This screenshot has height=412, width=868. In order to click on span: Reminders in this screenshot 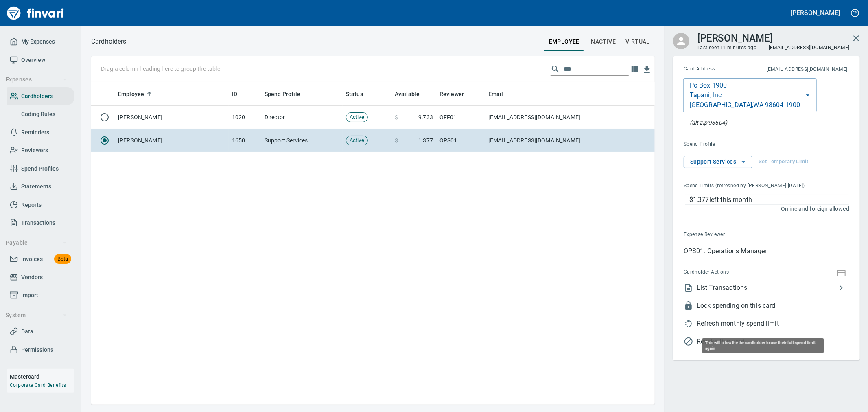, I will do `click(35, 132)`.